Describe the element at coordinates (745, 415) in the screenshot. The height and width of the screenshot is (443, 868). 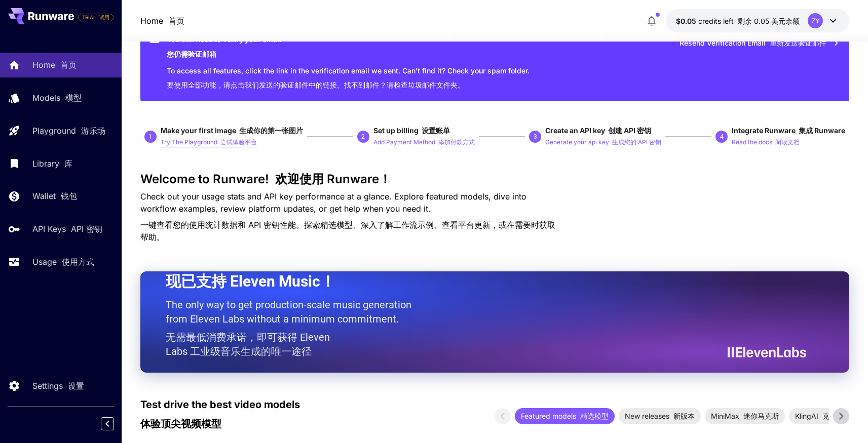
I see `span: MiniMax` at that location.